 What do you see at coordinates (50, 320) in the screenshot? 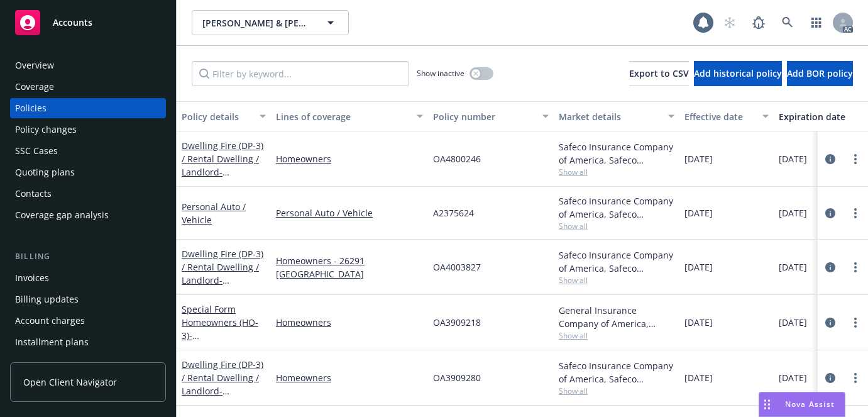
I see `div: Account charges` at bounding box center [50, 320].